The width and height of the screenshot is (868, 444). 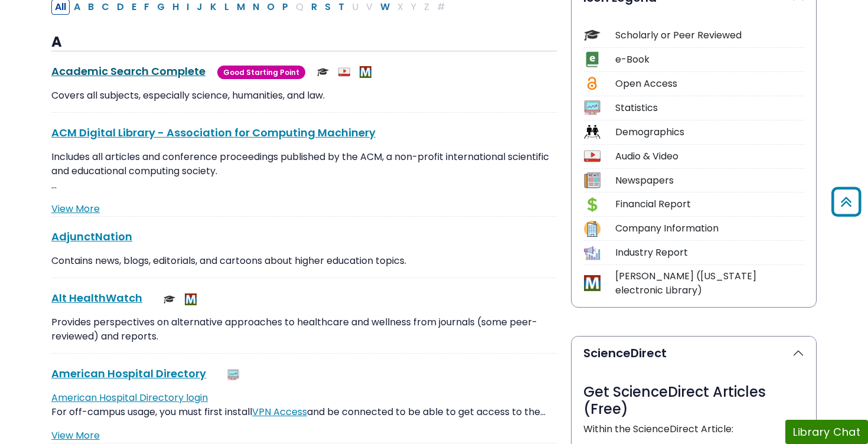 What do you see at coordinates (233, 375) in the screenshot?
I see `img: Statistics` at bounding box center [233, 375].